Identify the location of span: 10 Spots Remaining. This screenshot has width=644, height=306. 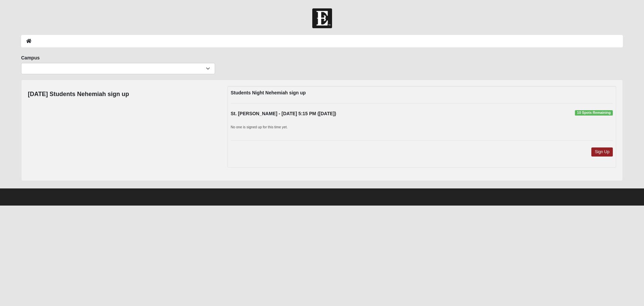
(593, 113).